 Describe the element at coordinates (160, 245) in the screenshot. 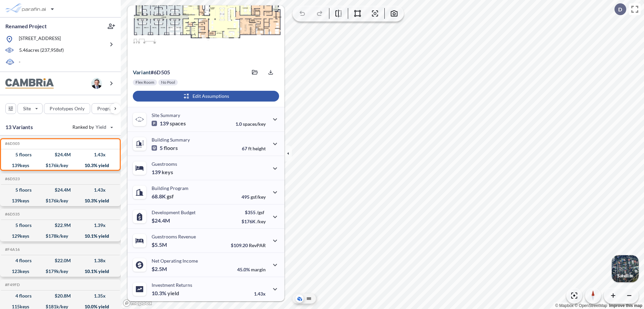

I see `p: $5.5M` at that location.